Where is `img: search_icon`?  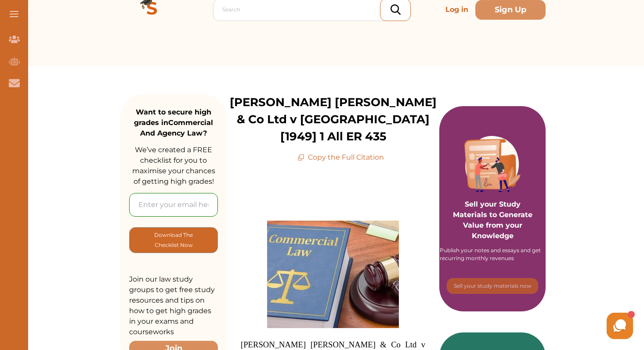 img: search_icon is located at coordinates (395, 10).